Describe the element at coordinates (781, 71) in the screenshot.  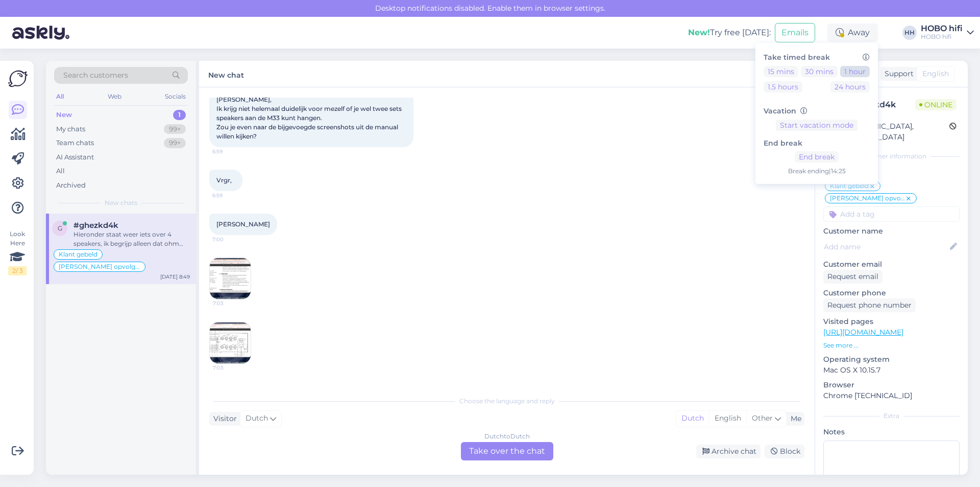
I see `button: 15 mins` at that location.